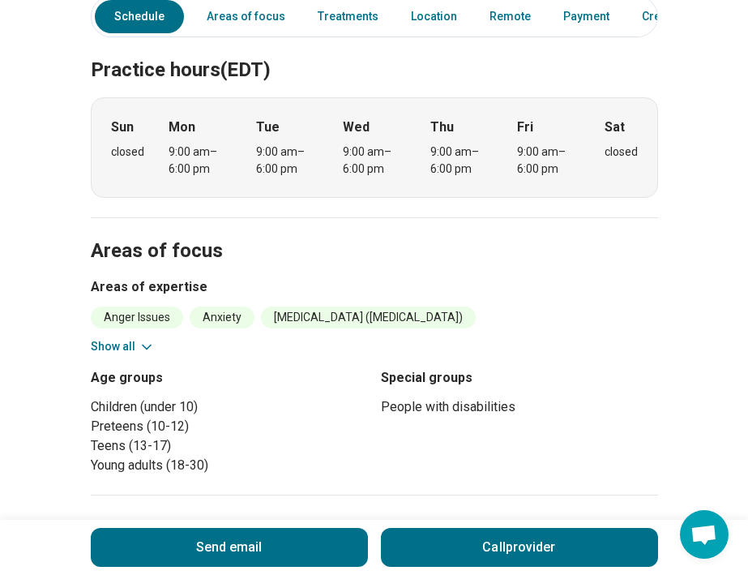 The height and width of the screenshot is (575, 748). What do you see at coordinates (229, 427) in the screenshot?
I see `li: Preteens (10-12)` at bounding box center [229, 427].